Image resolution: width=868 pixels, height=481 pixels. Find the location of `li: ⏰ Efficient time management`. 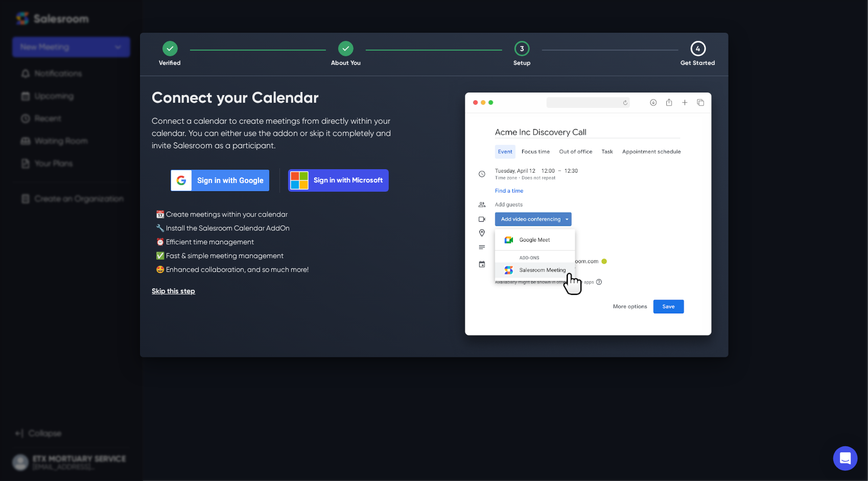

li: ⏰ Efficient time management is located at coordinates (283, 241).